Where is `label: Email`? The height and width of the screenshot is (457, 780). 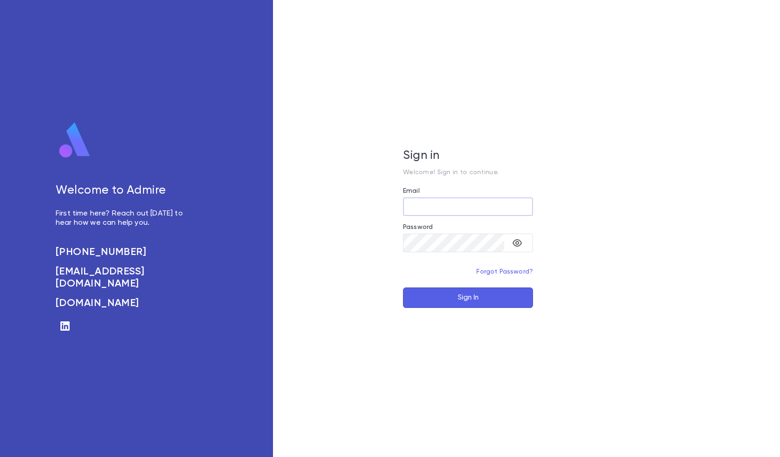 label: Email is located at coordinates (411, 191).